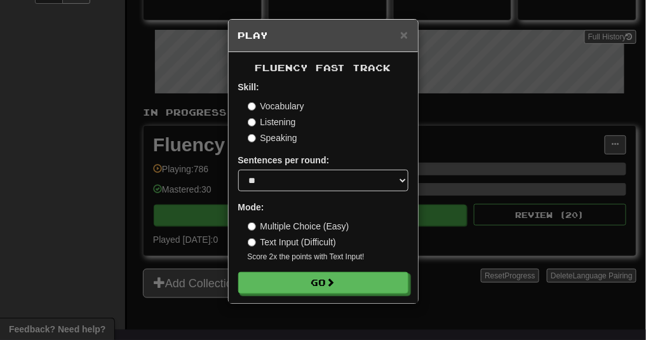 The width and height of the screenshot is (646, 340). Describe the element at coordinates (292, 242) in the screenshot. I see `label: Text Input (Difficult)` at that location.